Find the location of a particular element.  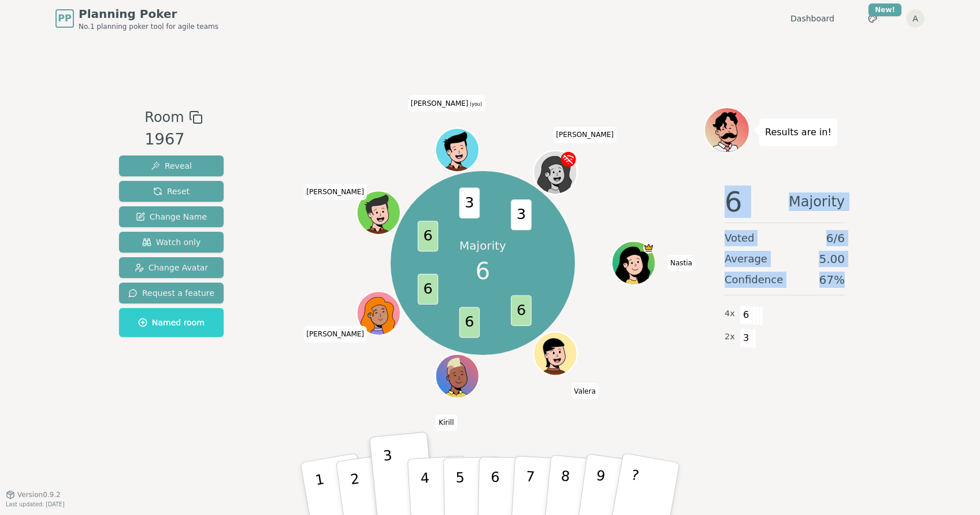

span: Reset is located at coordinates (171, 192).